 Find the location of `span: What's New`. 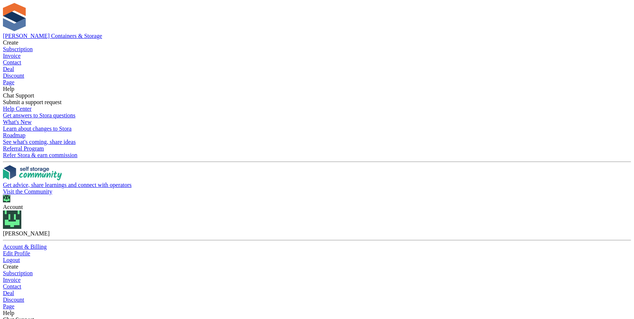

span: What's New is located at coordinates (17, 122).